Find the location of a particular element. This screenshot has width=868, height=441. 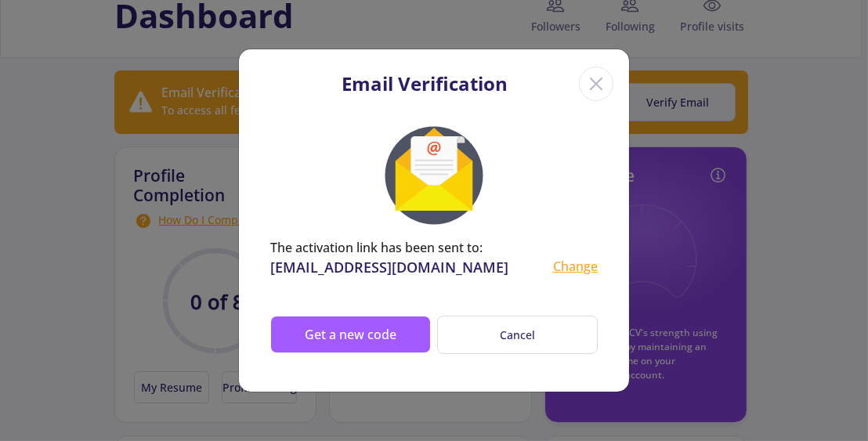

div: Change is located at coordinates (575, 267).